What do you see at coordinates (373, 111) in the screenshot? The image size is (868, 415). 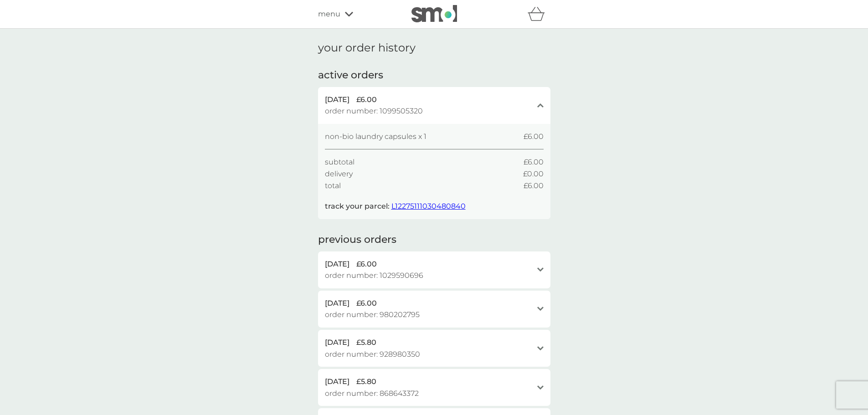 I see `span: order number: 1099505320` at bounding box center [373, 111].